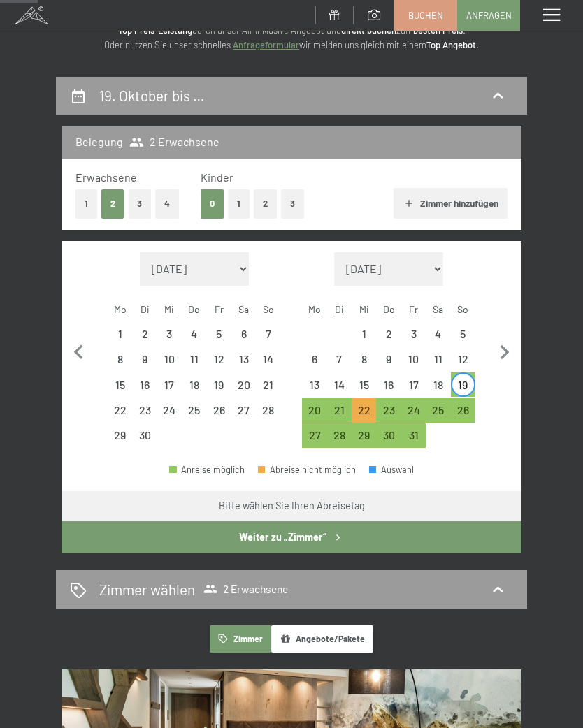 This screenshot has height=728, width=583. Describe the element at coordinates (144, 390) in the screenshot. I see `div: 16` at that location.